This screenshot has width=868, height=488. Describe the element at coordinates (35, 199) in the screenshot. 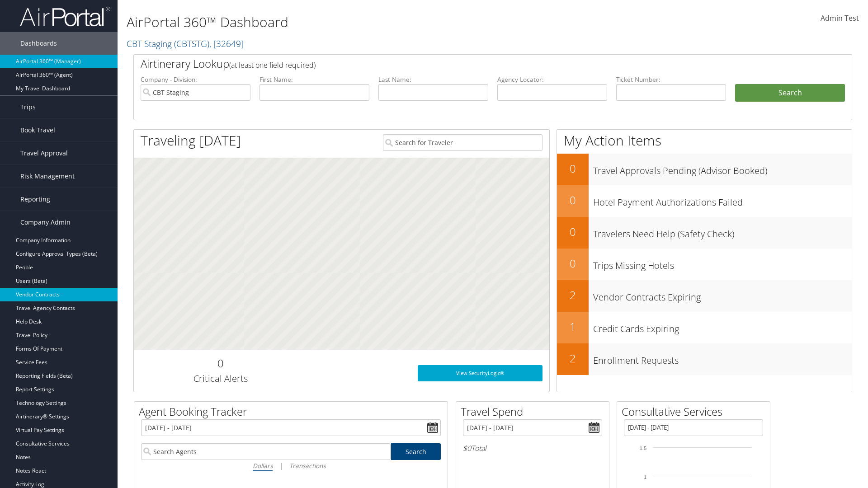

I see `span: Reporting` at that location.